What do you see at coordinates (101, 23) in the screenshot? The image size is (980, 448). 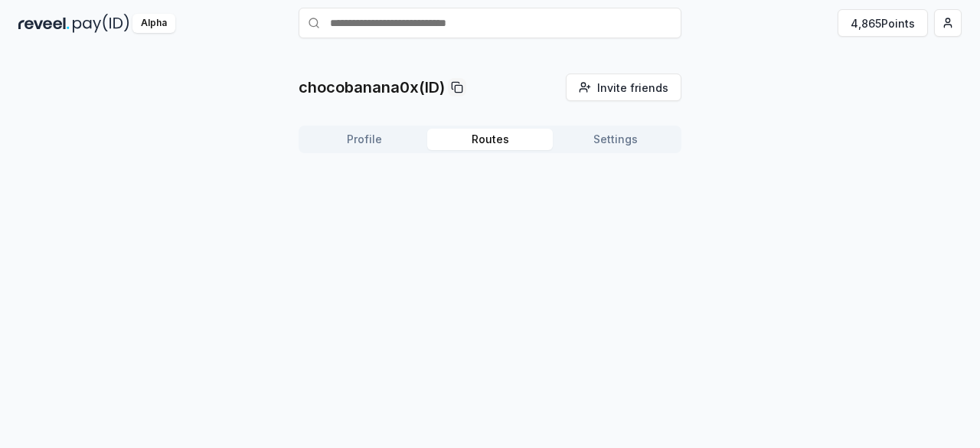 I see `img: pay_id` at bounding box center [101, 23].